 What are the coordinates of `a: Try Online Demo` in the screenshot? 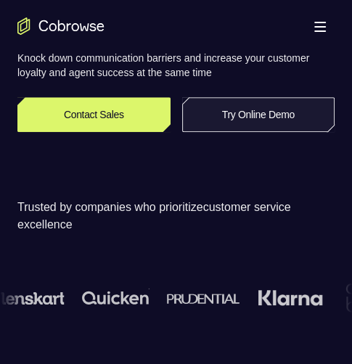 It's located at (258, 115).